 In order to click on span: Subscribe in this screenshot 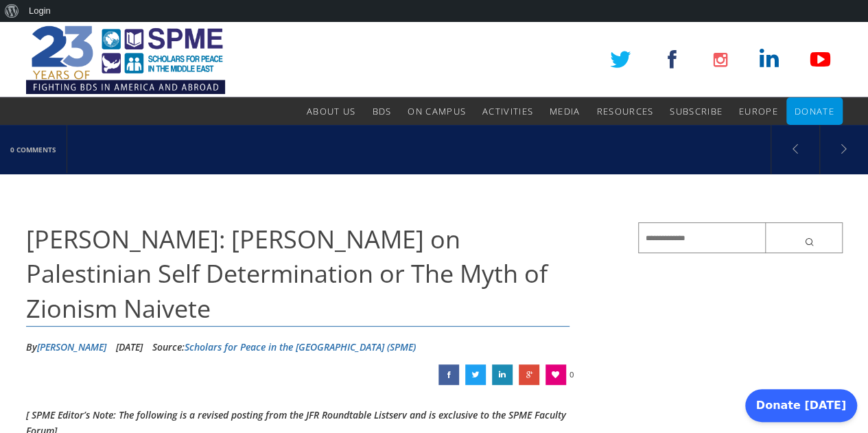, I will do `click(696, 111)`.